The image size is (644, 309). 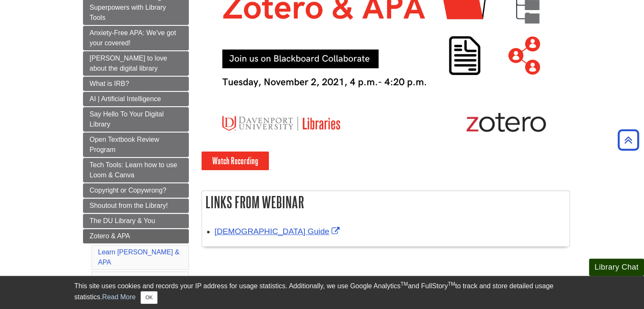 I want to click on a: Tech Tools: Learn how to use Loom & Canva, so click(x=136, y=170).